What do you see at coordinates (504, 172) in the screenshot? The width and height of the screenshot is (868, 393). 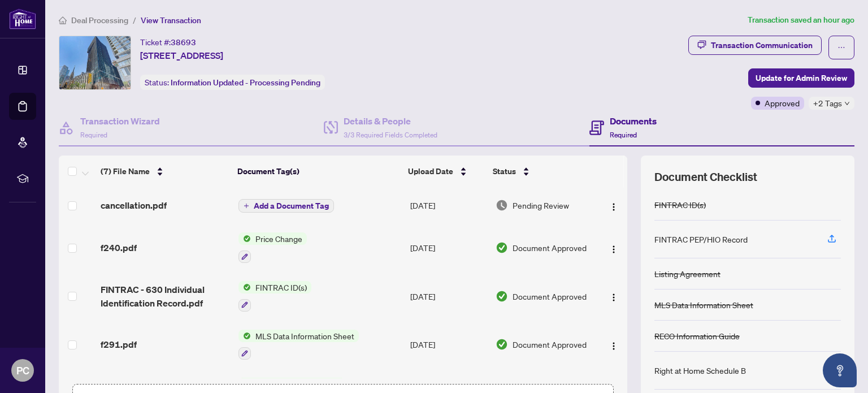 I see `span: Status` at bounding box center [504, 172].